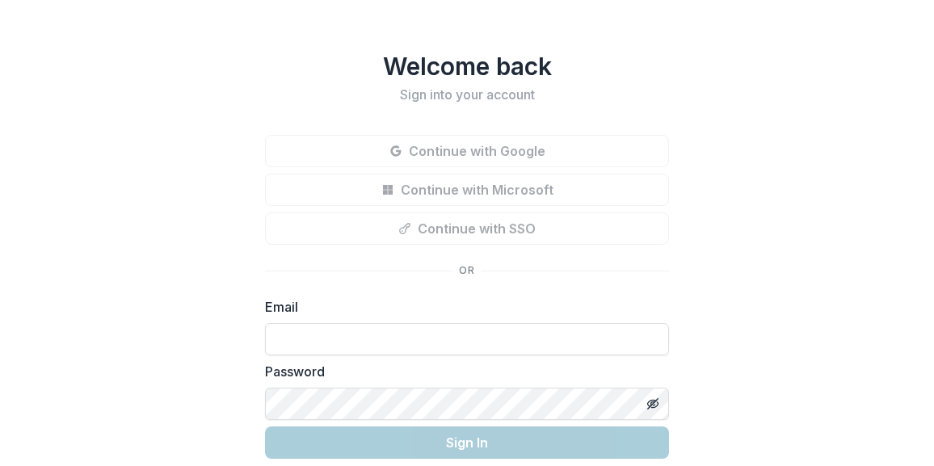  I want to click on label: Email, so click(462, 307).